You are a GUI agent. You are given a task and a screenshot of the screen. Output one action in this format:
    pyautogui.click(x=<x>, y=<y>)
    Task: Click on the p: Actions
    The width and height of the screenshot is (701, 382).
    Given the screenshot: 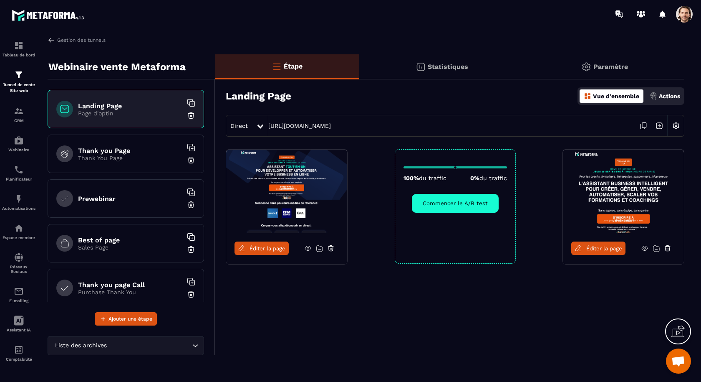 What is the action you would take?
    pyautogui.click(x=670, y=96)
    